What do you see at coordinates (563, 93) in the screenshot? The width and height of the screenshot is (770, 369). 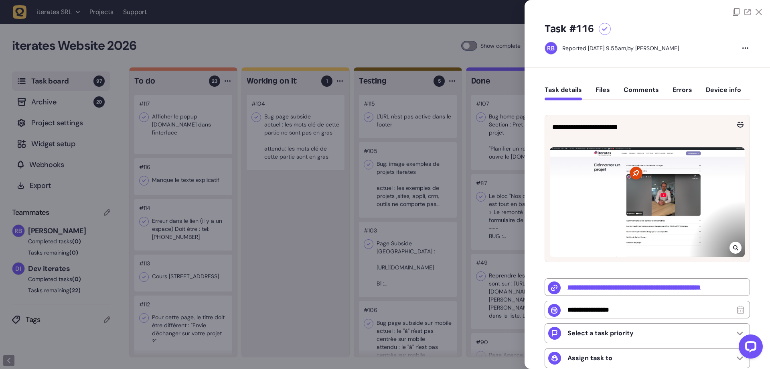 I see `button: Task details` at bounding box center [563, 93].